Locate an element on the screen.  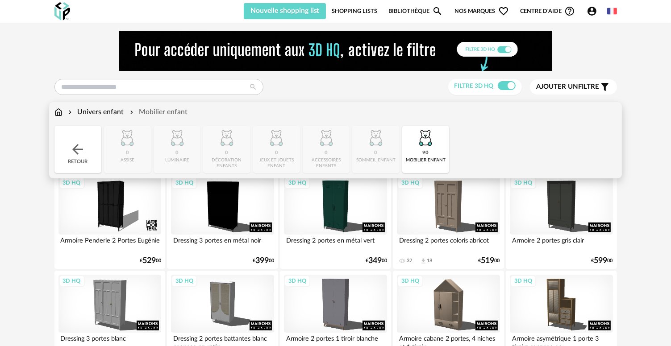
div: 18 is located at coordinates (429, 261).